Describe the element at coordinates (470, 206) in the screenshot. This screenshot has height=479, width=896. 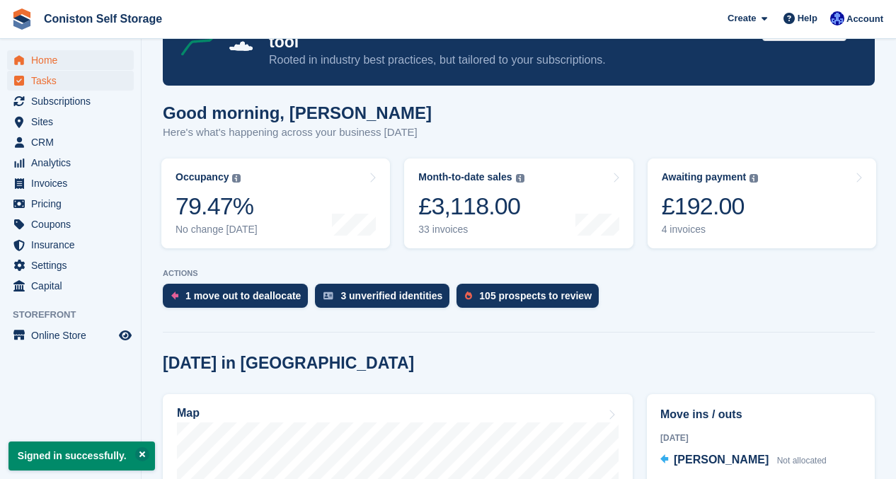
I see `div: £3,118.00` at that location.